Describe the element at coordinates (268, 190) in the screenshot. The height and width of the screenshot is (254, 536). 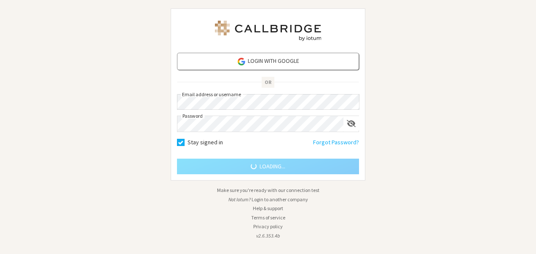
I see `a: Make sure you're ready with our connection test` at that location.